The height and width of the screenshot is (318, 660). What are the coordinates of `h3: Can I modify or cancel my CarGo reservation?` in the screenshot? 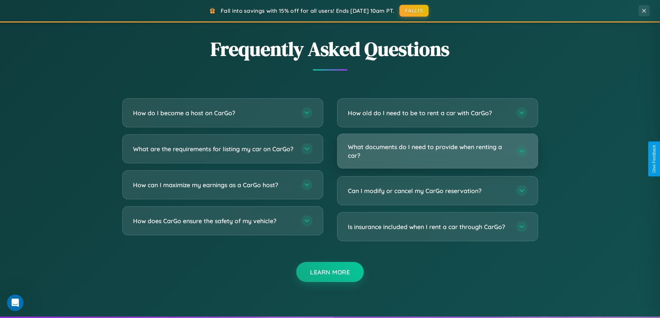 It's located at (428, 191).